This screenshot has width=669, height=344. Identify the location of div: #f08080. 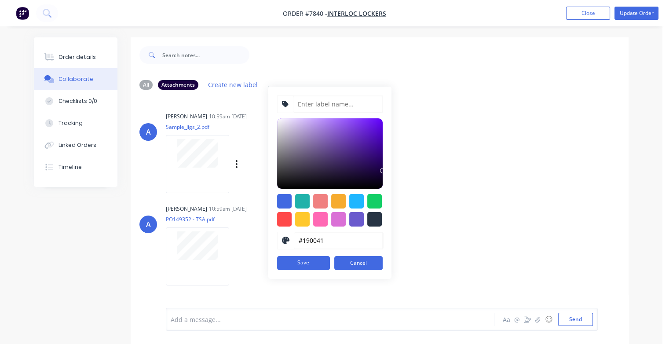
(320, 201).